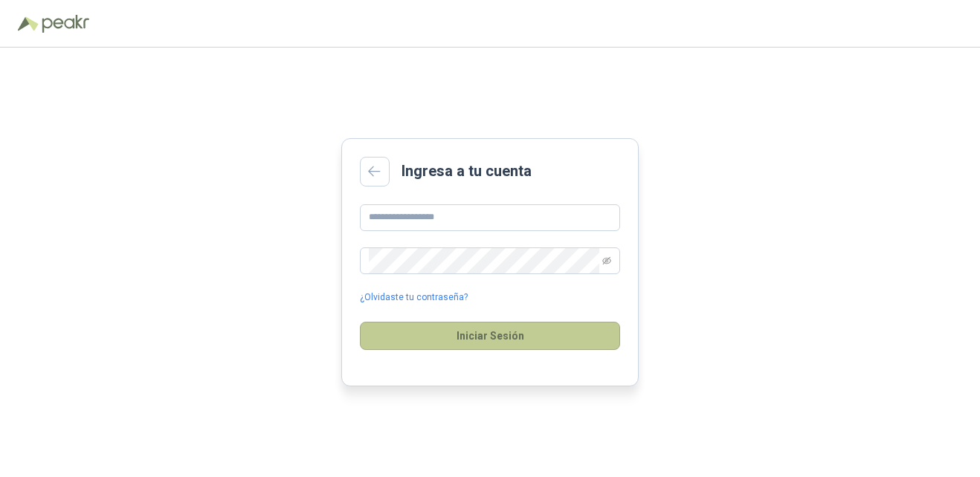 This screenshot has width=980, height=477. I want to click on a: ¿Olvidaste tu contraseña?, so click(413, 297).